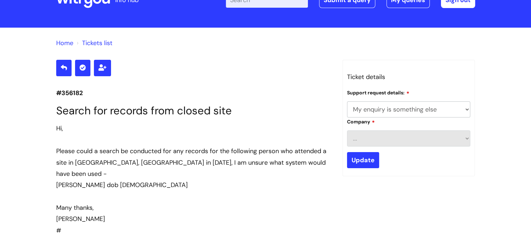 The height and width of the screenshot is (243, 531). What do you see at coordinates (363, 160) in the screenshot?
I see `input: Update` at bounding box center [363, 160].